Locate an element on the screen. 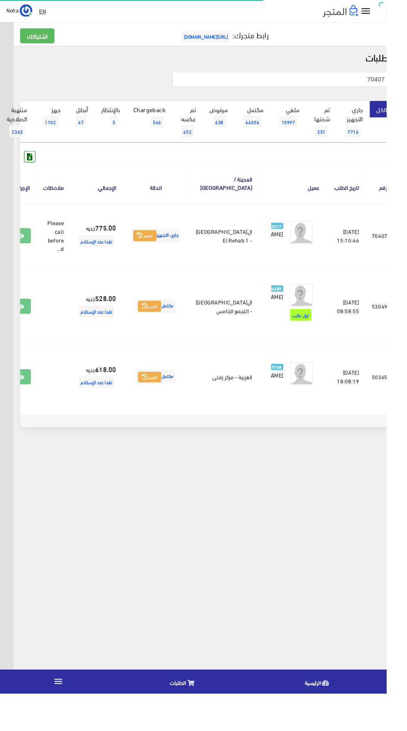 Image resolution: width=407 pixels, height=731 pixels. span: 546 is located at coordinates (165, 128).